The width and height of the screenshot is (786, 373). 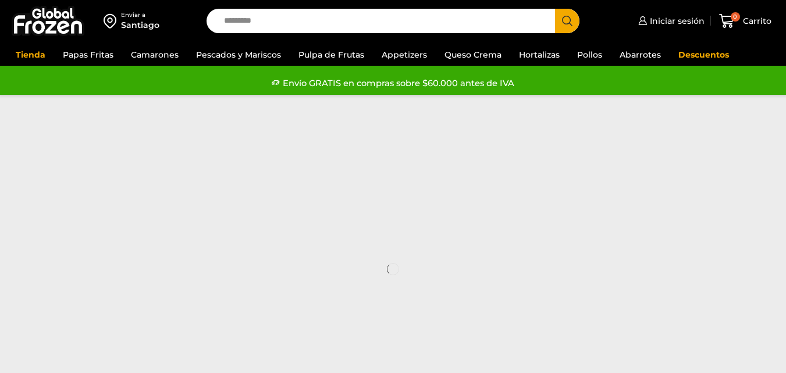 What do you see at coordinates (703, 55) in the screenshot?
I see `a: Descuentos` at bounding box center [703, 55].